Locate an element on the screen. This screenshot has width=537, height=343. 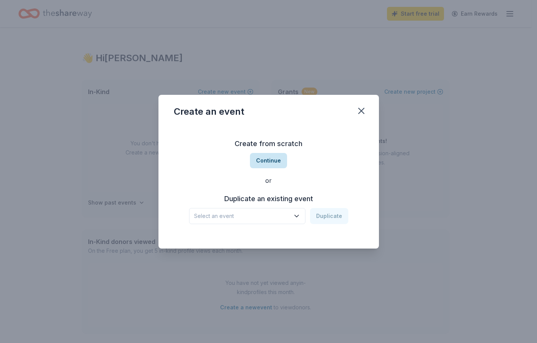
div: Create an event is located at coordinates (209, 112).